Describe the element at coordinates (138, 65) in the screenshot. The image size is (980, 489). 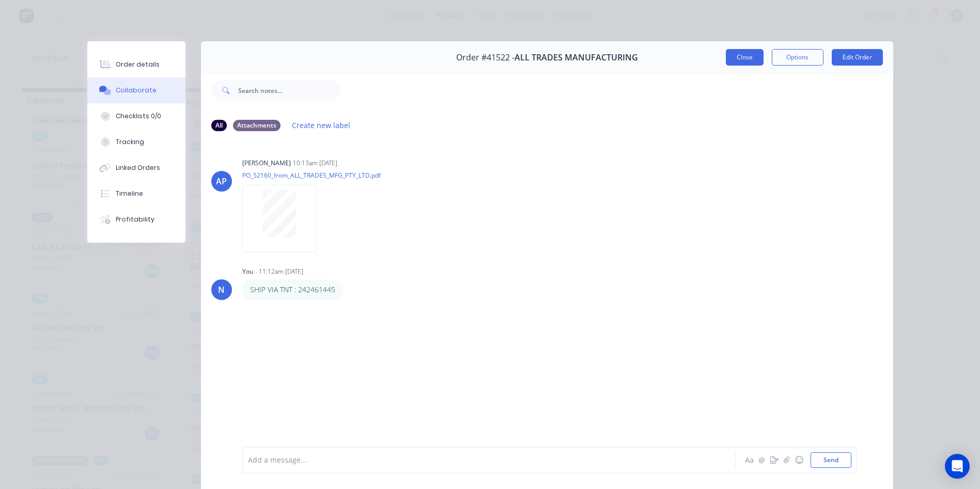
I see `div: Order details` at that location.